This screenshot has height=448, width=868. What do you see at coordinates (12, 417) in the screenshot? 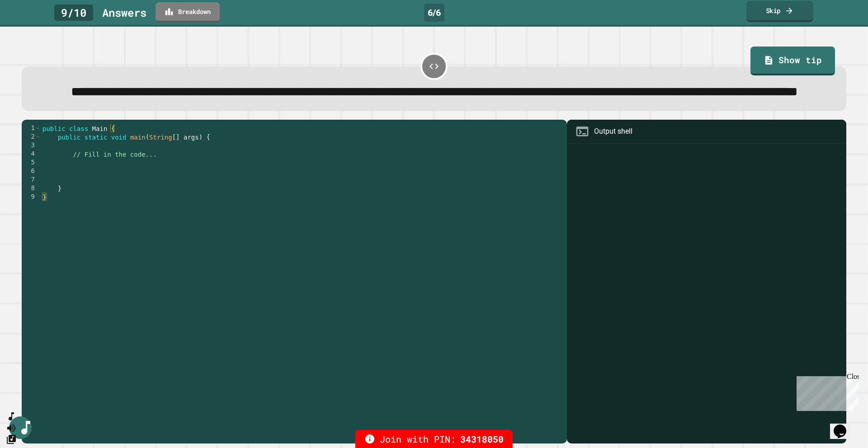
I see `button: SpeedDial basic example` at bounding box center [12, 417].